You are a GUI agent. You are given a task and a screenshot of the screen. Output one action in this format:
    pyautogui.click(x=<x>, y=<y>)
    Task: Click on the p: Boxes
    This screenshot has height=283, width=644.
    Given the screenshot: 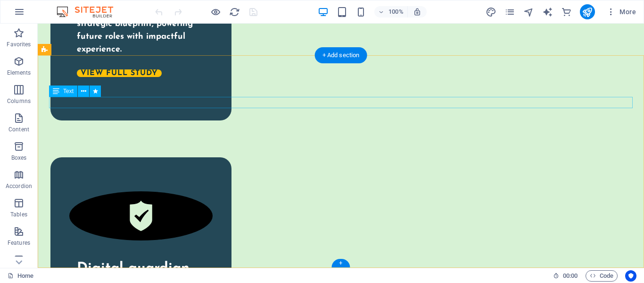 What is the action you would take?
    pyautogui.click(x=19, y=158)
    